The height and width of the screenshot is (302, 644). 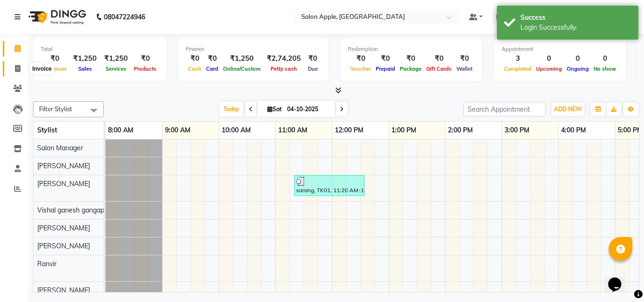 I want to click on b: 08047224946, so click(x=124, y=17).